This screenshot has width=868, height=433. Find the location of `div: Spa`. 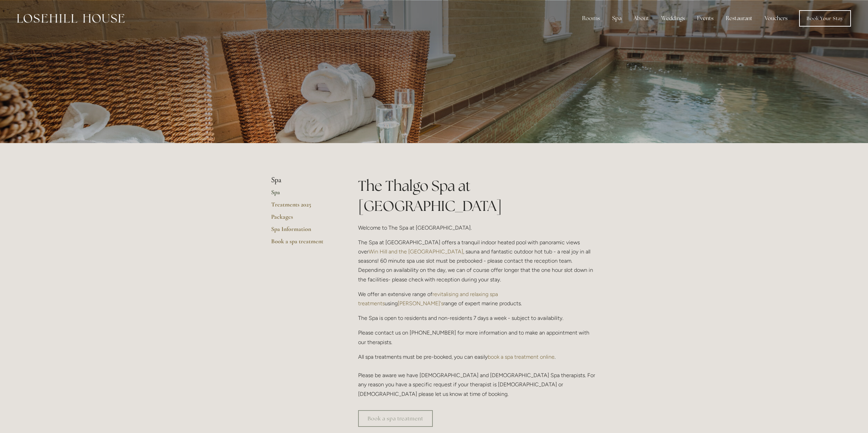

div: Spa is located at coordinates (616, 18).